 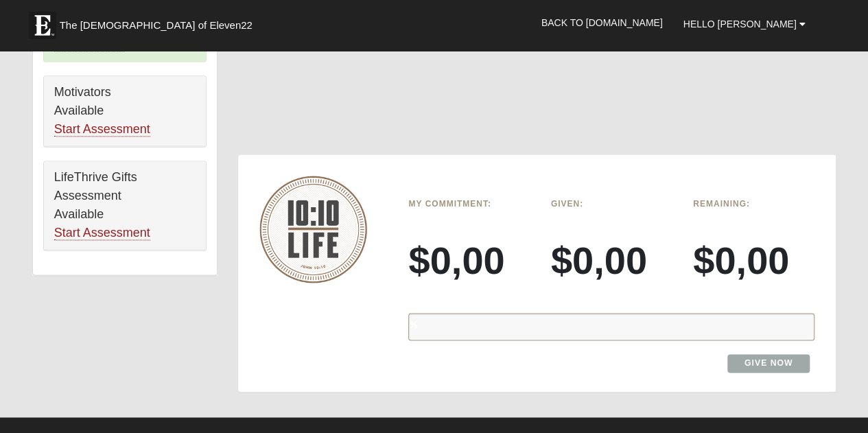 What do you see at coordinates (754, 204) in the screenshot?
I see `h6: Remaining:` at bounding box center [754, 204].